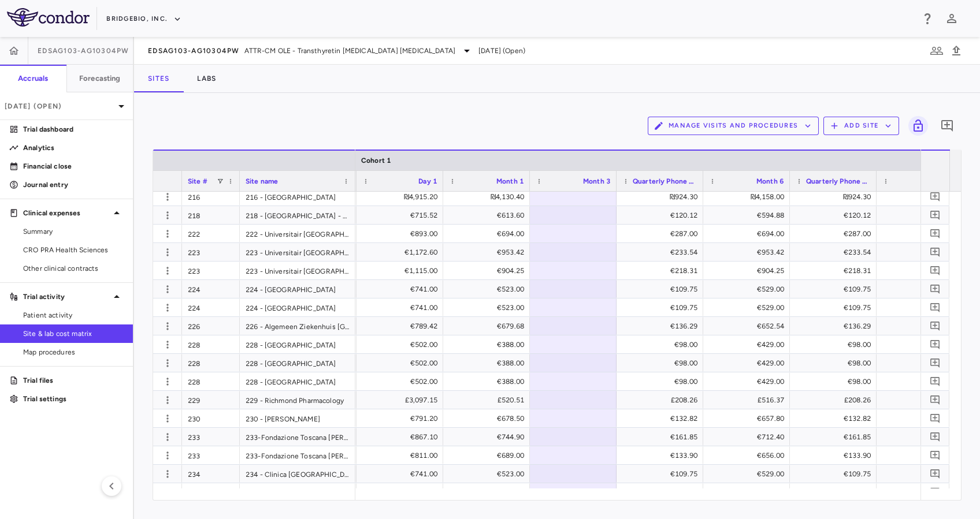  Describe the element at coordinates (770, 181) in the screenshot. I see `span: Month 6` at that location.